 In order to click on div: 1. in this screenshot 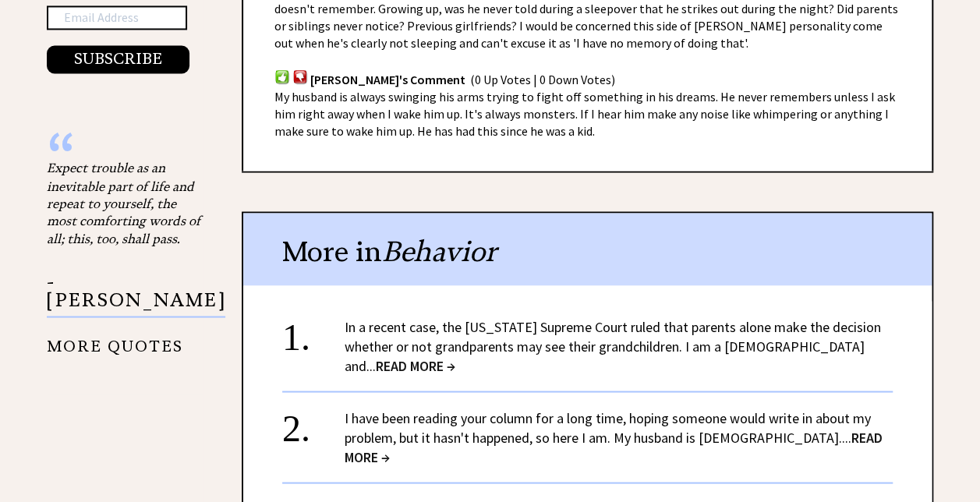, I will do `click(313, 331)`.